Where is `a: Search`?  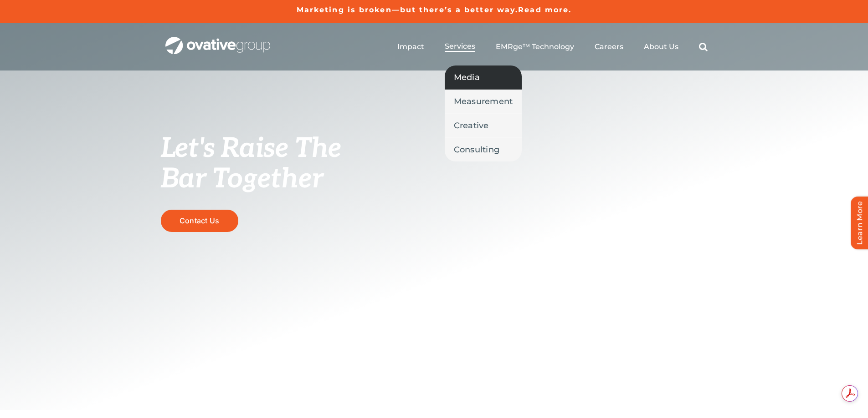
a: Search is located at coordinates (703, 47).